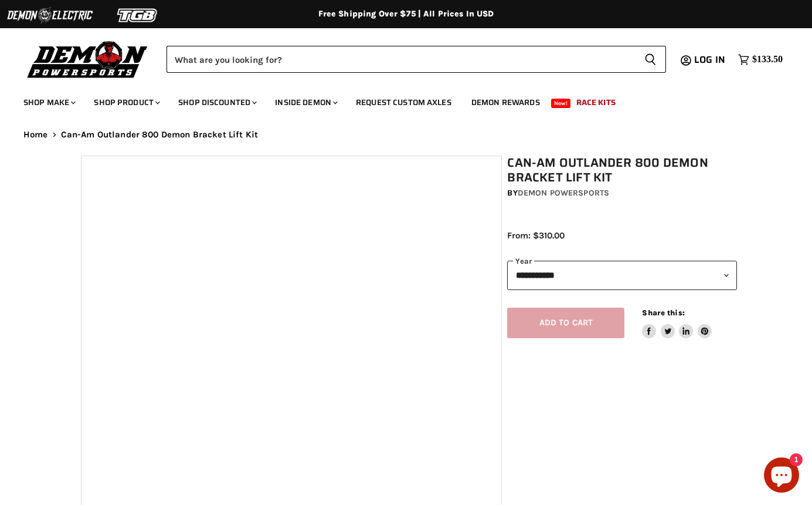 This screenshot has height=505, width=812. What do you see at coordinates (126, 102) in the screenshot?
I see `a: Shop Product` at bounding box center [126, 102].